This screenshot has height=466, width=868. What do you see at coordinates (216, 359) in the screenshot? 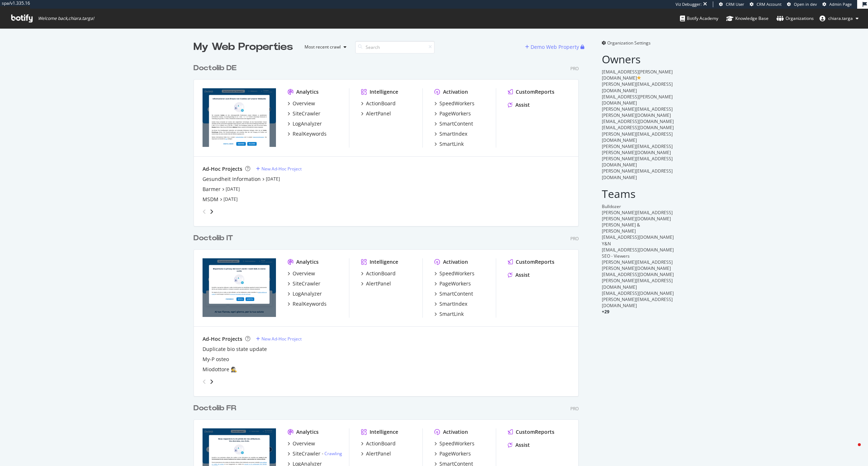
I see `div: My-P osteo` at bounding box center [216, 359].